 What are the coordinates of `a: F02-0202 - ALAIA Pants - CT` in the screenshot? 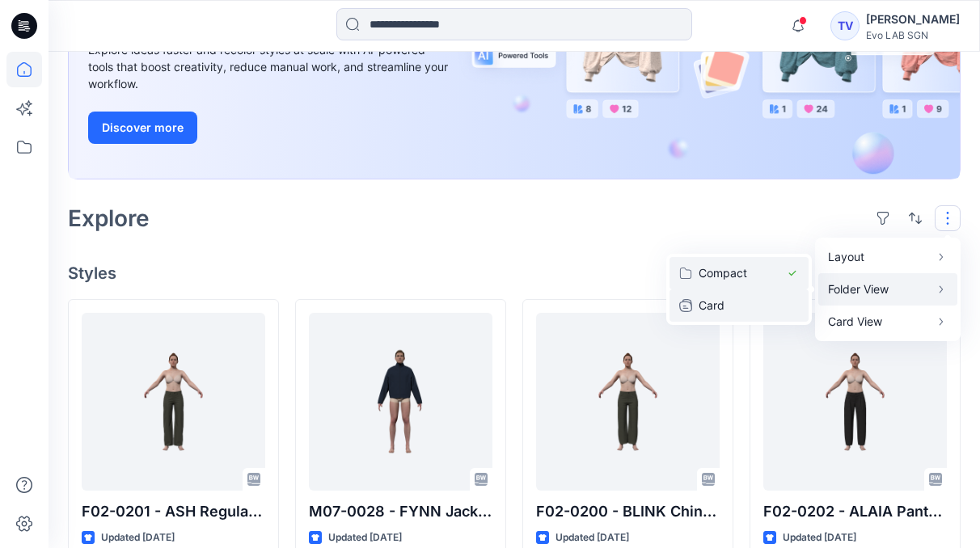 It's located at (854, 402).